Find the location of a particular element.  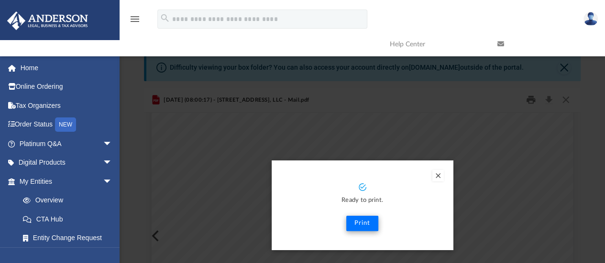

a: Entity Change Request is located at coordinates (70, 239).